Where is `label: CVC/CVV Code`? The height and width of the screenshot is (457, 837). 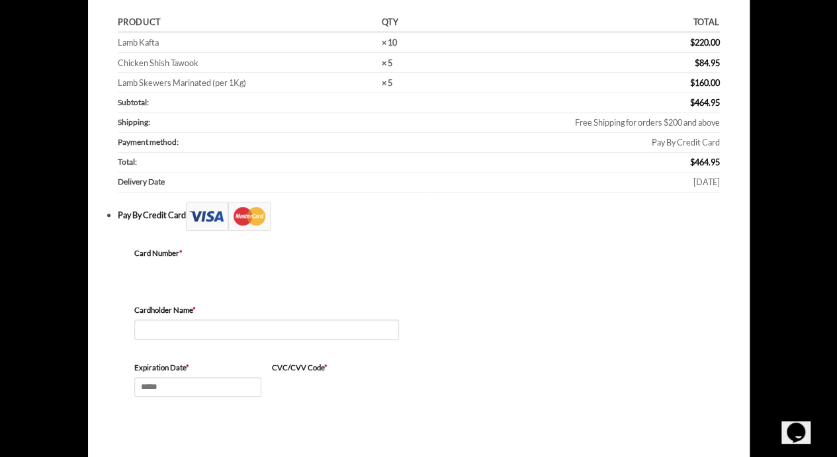
label: CVC/CVV Code is located at coordinates (336, 368).